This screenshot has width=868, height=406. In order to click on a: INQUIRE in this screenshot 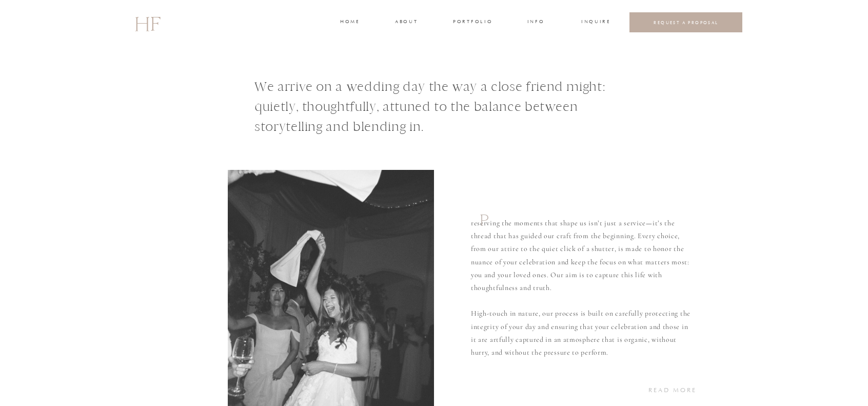, I will do `click(595, 22)`.